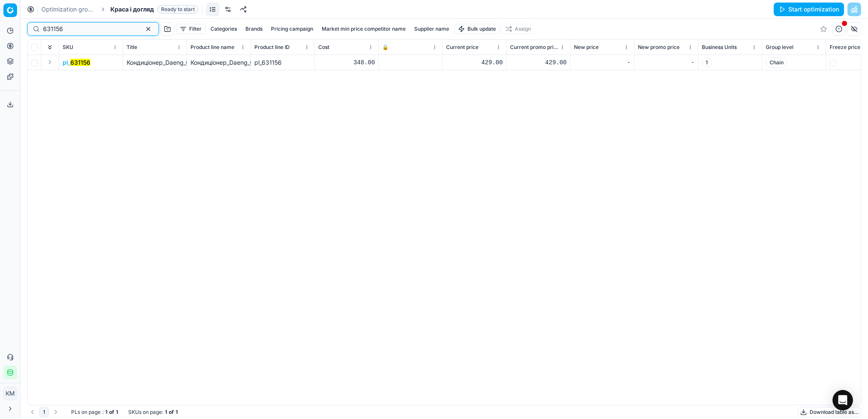  I want to click on button: Brands, so click(254, 29).